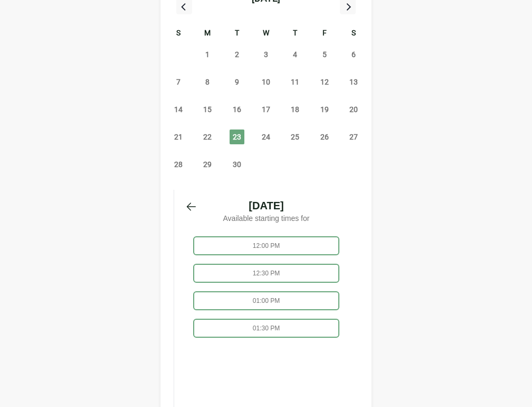 This screenshot has height=407, width=532. What do you see at coordinates (207, 82) in the screenshot?
I see `span: Monday, September 8, 2025` at bounding box center [207, 82].